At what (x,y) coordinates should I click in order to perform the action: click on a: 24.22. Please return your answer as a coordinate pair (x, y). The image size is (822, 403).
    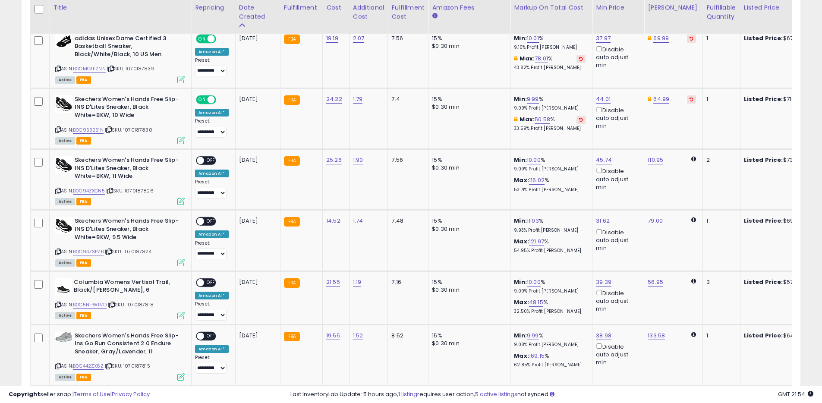
    Looking at the image, I should click on (334, 99).